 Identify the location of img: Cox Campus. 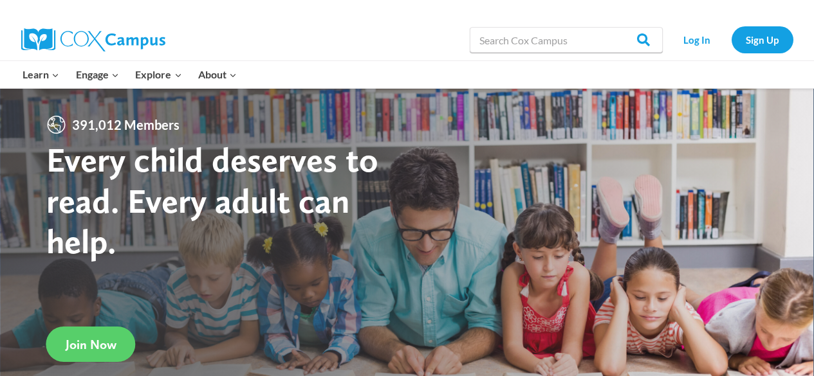
(93, 40).